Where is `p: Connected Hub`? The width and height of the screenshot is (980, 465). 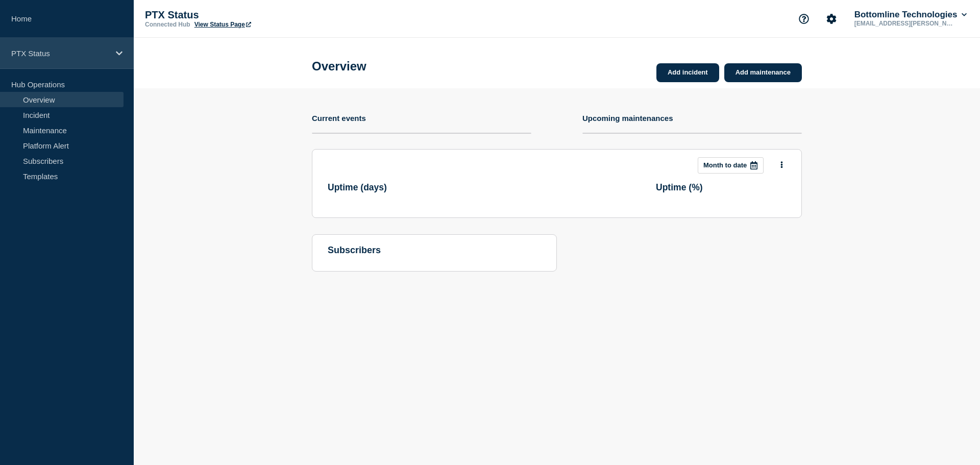 p: Connected Hub is located at coordinates (167, 24).